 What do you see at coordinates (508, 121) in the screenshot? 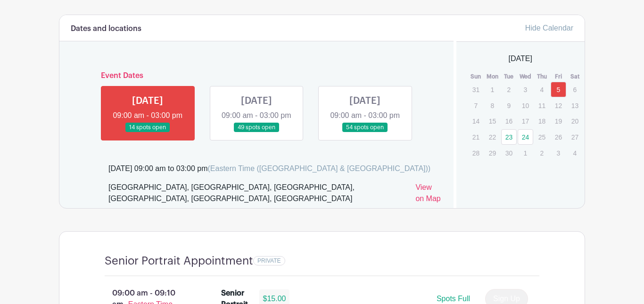
I see `p: 16` at bounding box center [508, 121].